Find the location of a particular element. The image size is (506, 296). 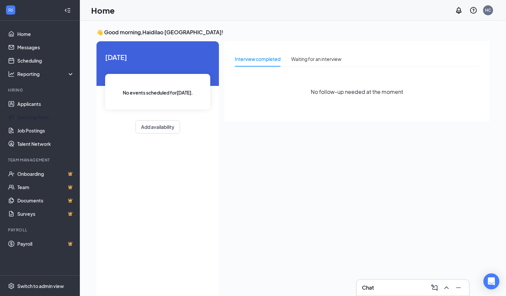

a: Messages is located at coordinates (46, 47).